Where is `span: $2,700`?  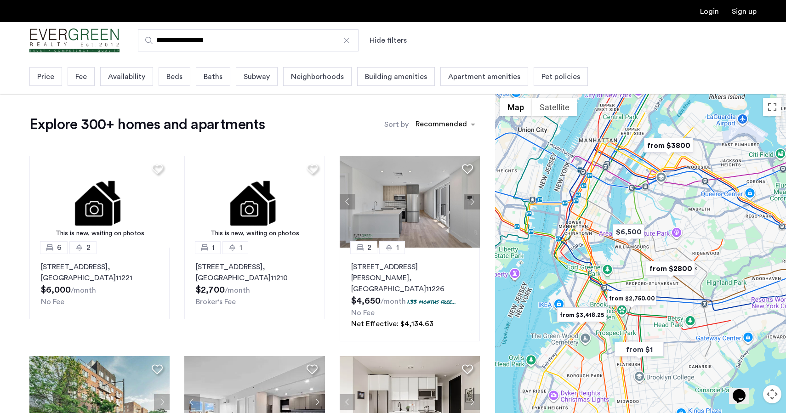 span: $2,700 is located at coordinates (210, 290).